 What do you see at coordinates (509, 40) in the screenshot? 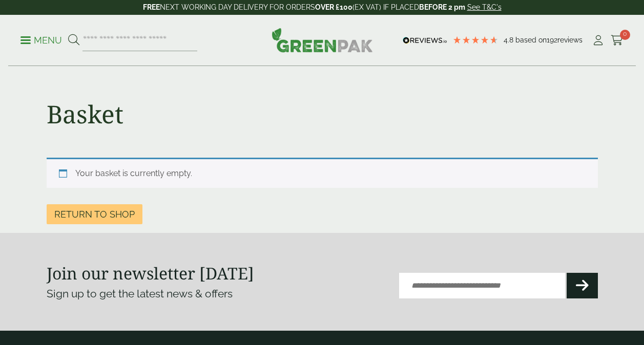
I see `span: 4.8` at bounding box center [509, 40].